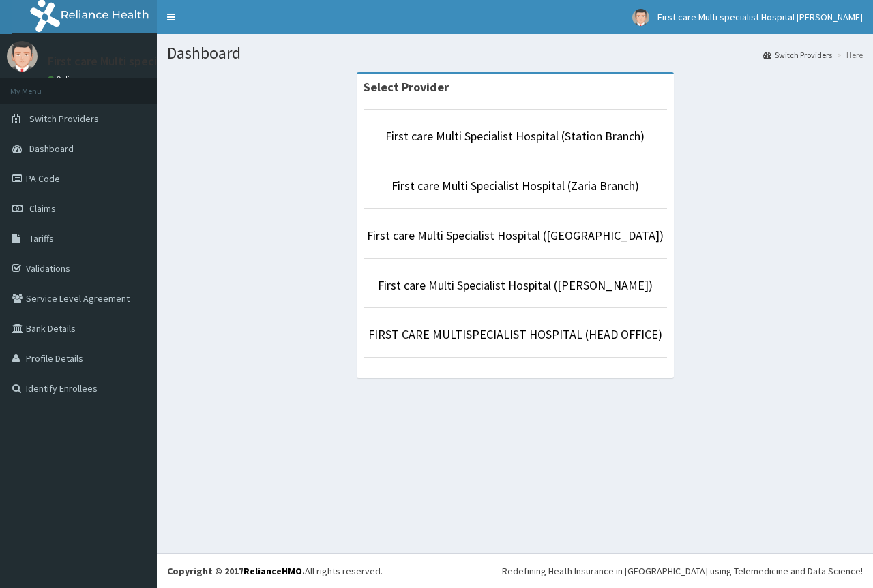  Describe the element at coordinates (797, 54) in the screenshot. I see `a: Switch Providers` at that location.